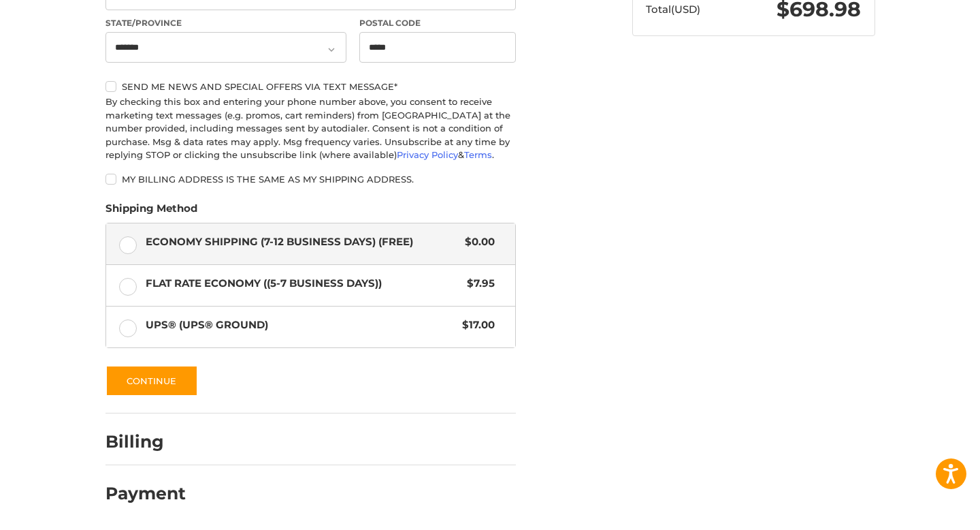 Image resolution: width=980 pixels, height=530 pixels. What do you see at coordinates (311, 86) in the screenshot?
I see `label: Send me news and special offers via text message*` at bounding box center [311, 86].